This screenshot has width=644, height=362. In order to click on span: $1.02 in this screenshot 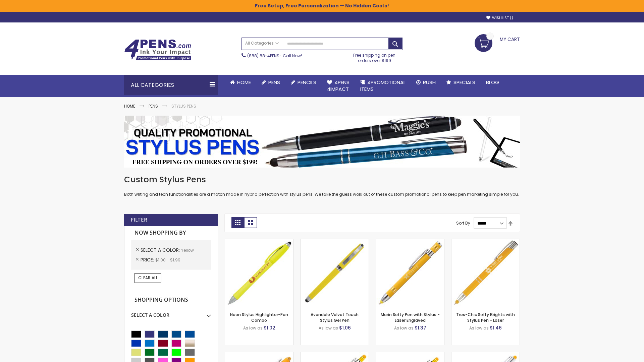, I will do `click(269, 327)`.